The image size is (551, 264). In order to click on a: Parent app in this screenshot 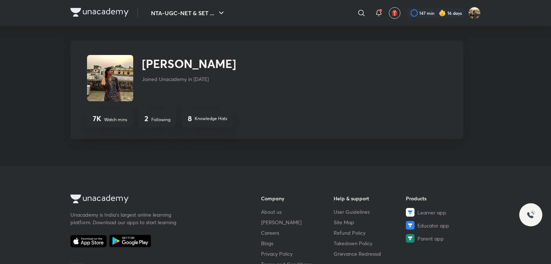, I will do `click(442, 238)`.